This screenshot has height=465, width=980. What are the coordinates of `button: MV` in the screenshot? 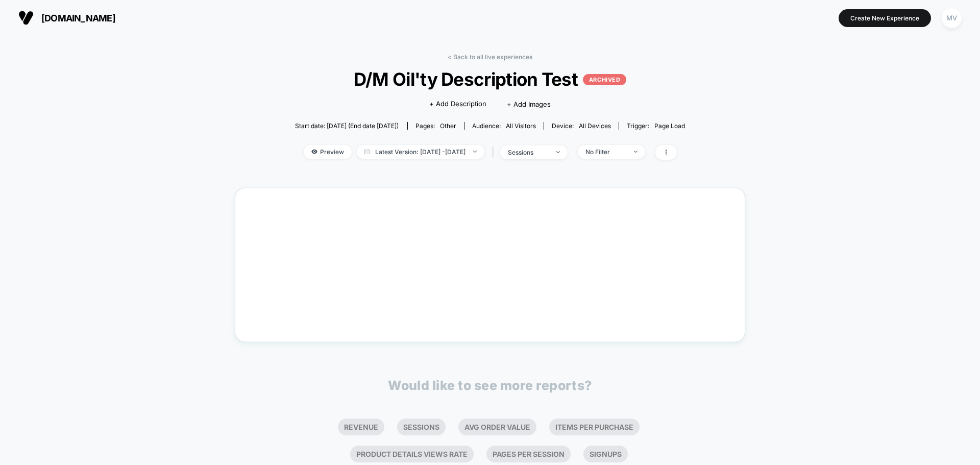 It's located at (952, 18).